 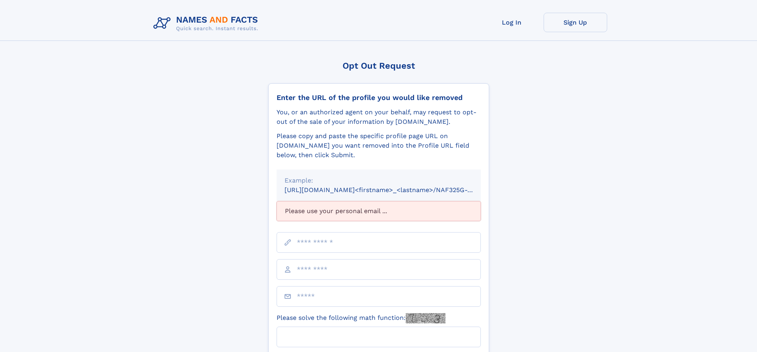 What do you see at coordinates (512, 22) in the screenshot?
I see `a: Log In` at bounding box center [512, 22].